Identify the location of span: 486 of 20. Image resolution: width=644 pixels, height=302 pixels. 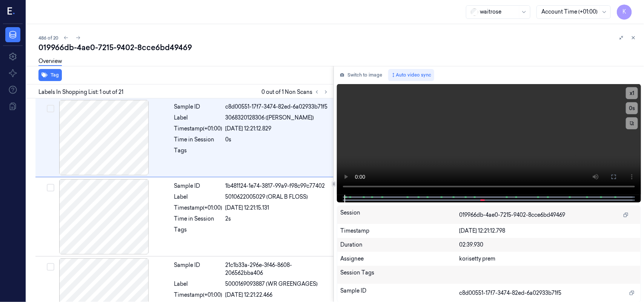
(48, 38).